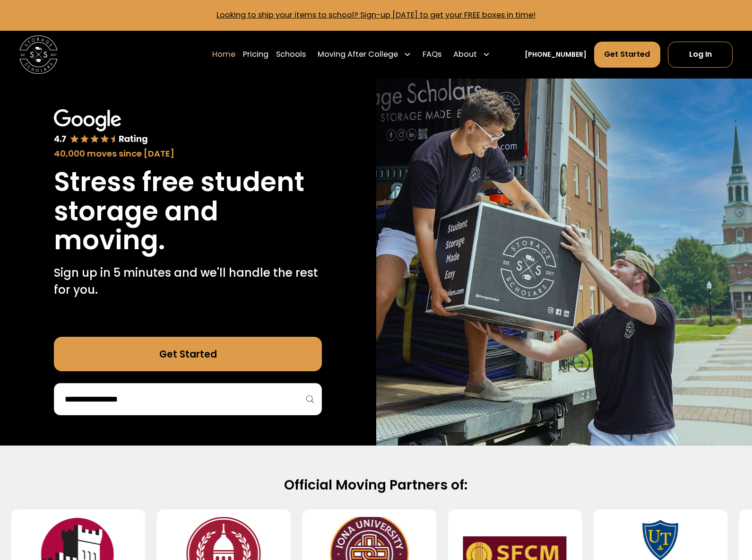 The image size is (752, 560). Describe the element at coordinates (376, 485) in the screenshot. I see `h2: Official Moving Partners of:` at that location.